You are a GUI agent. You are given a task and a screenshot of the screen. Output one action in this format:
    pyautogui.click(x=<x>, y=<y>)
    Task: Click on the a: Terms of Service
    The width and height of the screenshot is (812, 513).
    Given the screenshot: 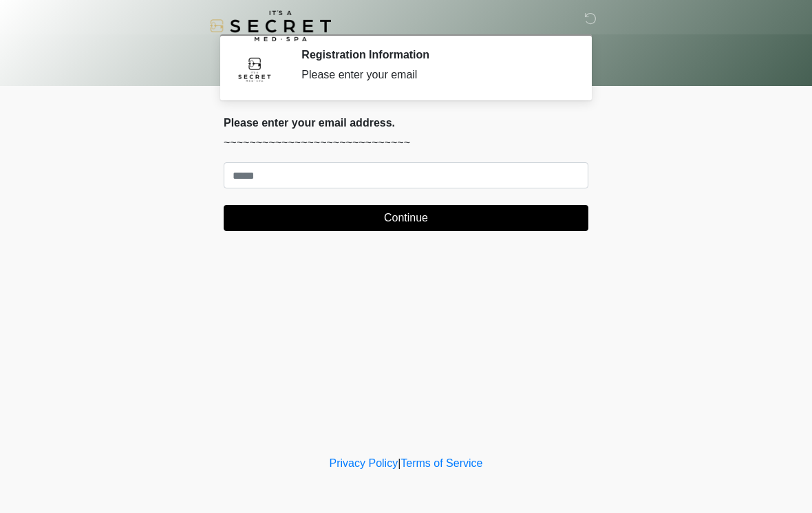 What is the action you would take?
    pyautogui.click(x=441, y=462)
    